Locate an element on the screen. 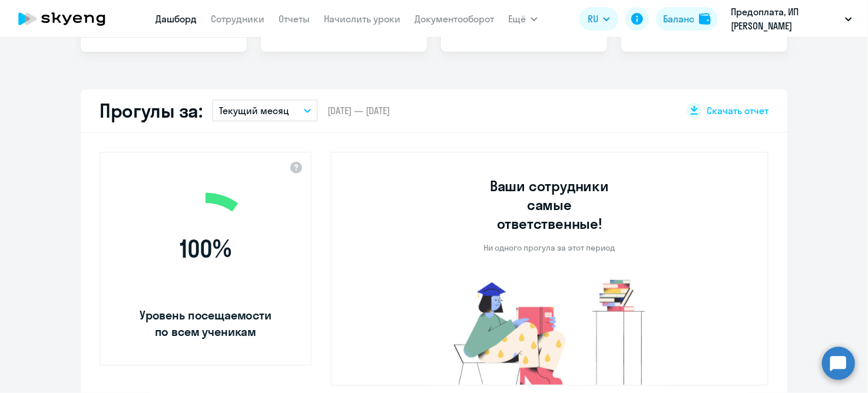  a: Сотрудники is located at coordinates (237, 19).